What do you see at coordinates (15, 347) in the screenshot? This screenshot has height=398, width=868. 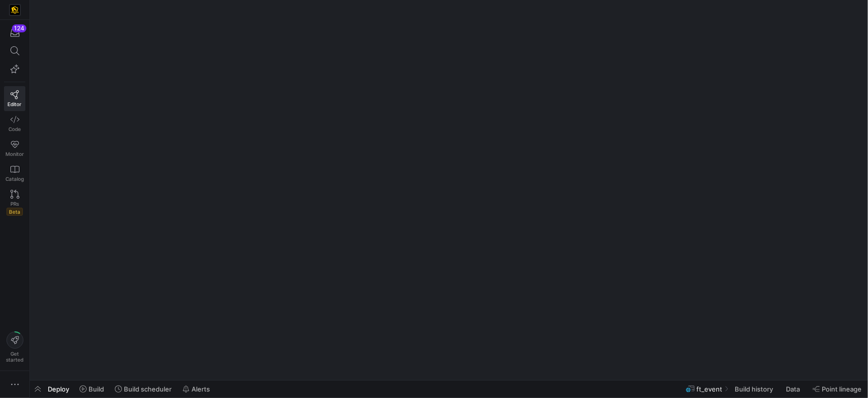 I see `button: Getstarted` at bounding box center [15, 347].